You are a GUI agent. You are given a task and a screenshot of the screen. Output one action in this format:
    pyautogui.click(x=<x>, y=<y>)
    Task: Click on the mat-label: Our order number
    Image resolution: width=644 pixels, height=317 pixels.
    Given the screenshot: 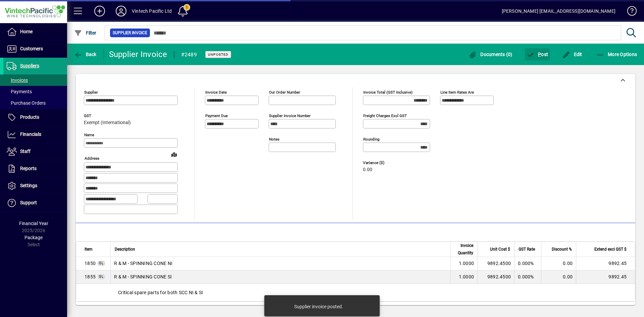 What is the action you would take?
    pyautogui.click(x=285, y=92)
    